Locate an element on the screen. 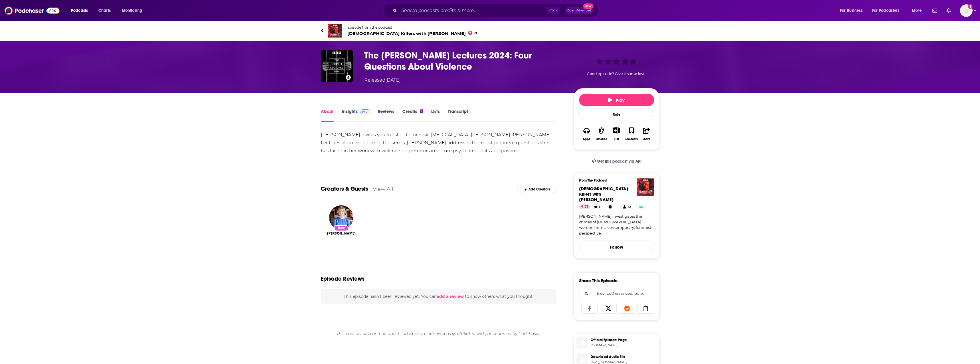  button: add a review is located at coordinates (450, 296).